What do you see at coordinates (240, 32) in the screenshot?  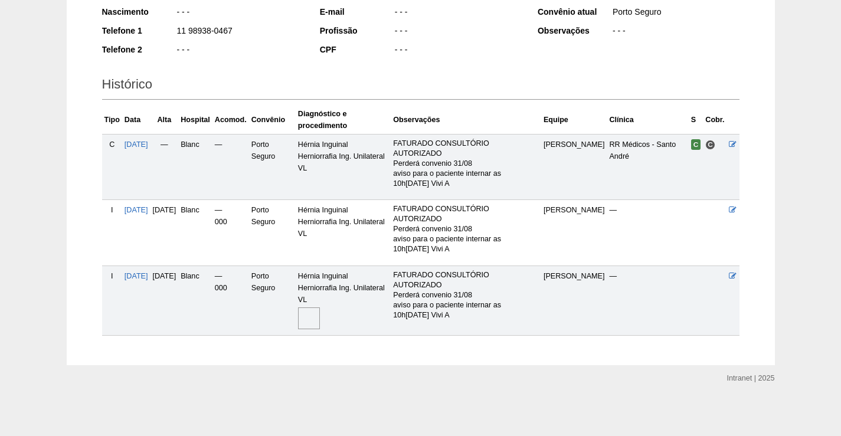 I see `div: 11 98938-0467` at bounding box center [240, 32].